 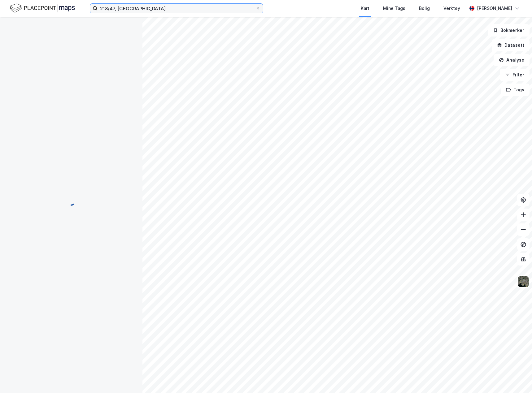 I want to click on div: Kart, so click(x=365, y=9).